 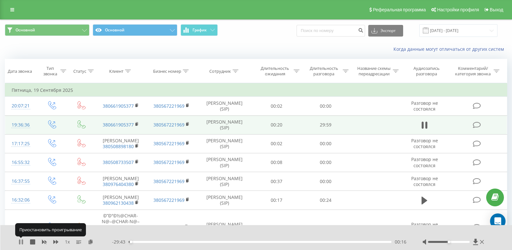 What do you see at coordinates (21, 227) in the screenshot?
I see `div: 15:23:48` at bounding box center [21, 227].